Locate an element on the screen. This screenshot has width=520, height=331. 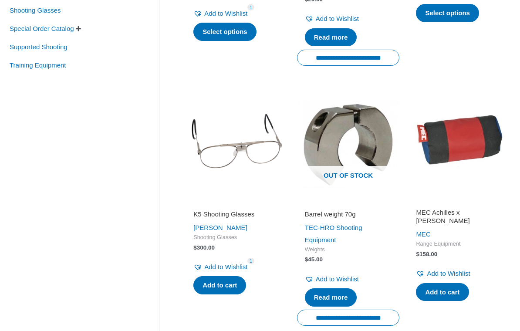
a: MEC is located at coordinates (423, 234).